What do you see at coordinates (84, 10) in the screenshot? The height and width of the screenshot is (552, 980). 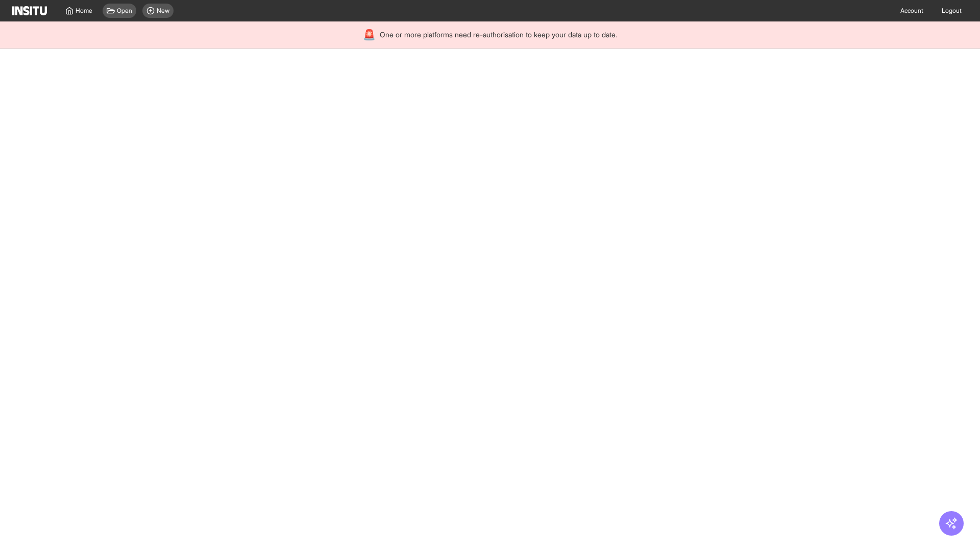 I see `span: Home` at bounding box center [84, 10].